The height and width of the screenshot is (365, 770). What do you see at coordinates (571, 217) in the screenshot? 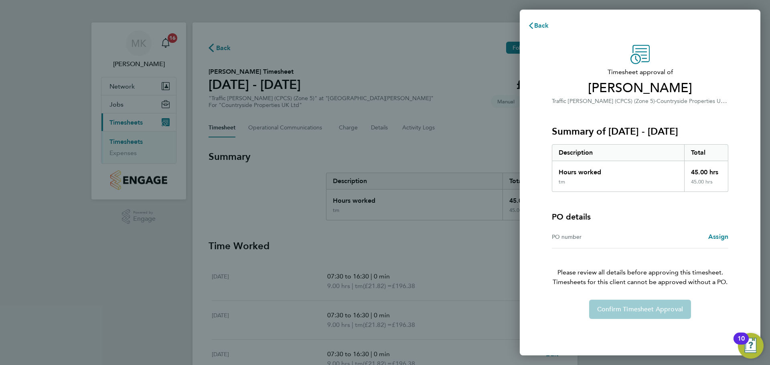
I see `h4: PO details` at bounding box center [571, 217].